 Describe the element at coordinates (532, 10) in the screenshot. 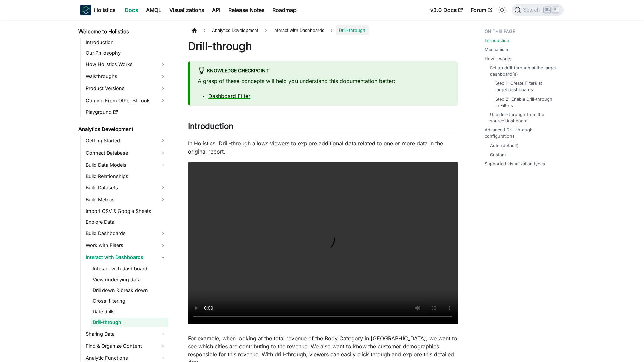

I see `span: Search` at that location.